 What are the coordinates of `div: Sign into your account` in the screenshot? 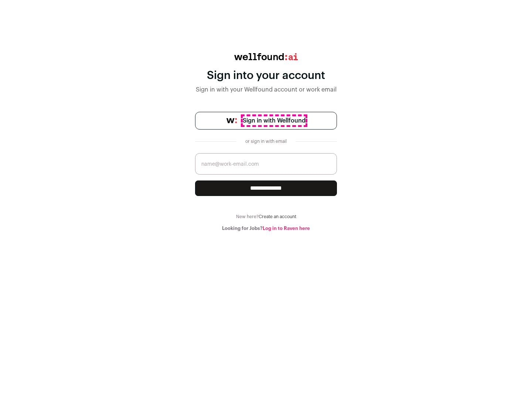 It's located at (266, 76).